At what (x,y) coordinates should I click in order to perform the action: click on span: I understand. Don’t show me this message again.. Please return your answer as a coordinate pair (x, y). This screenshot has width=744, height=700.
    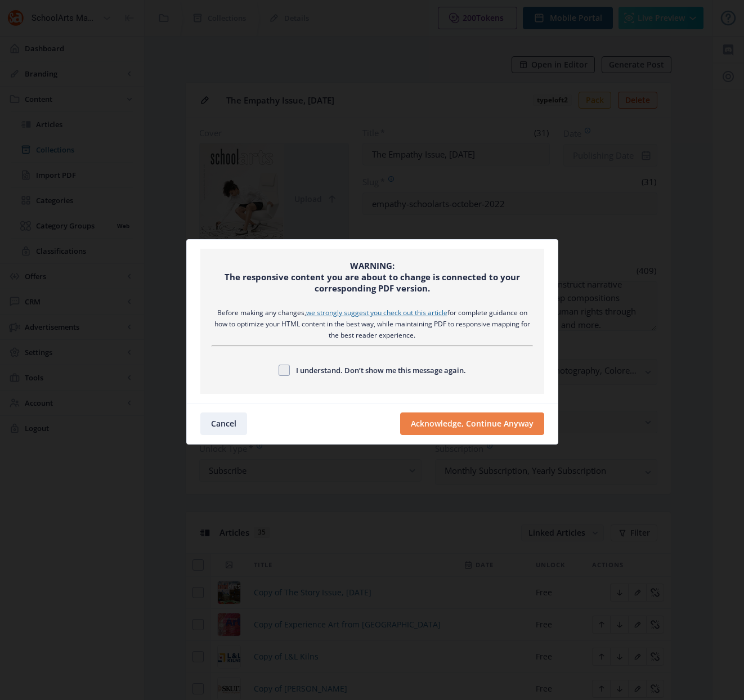
    Looking at the image, I should click on (378, 370).